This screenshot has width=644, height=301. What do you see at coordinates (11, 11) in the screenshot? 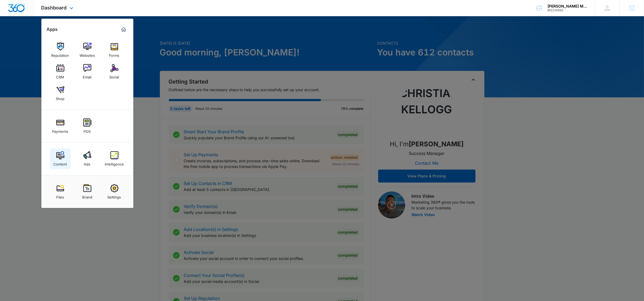
I see `img: logo_orange.svg` at bounding box center [11, 11].